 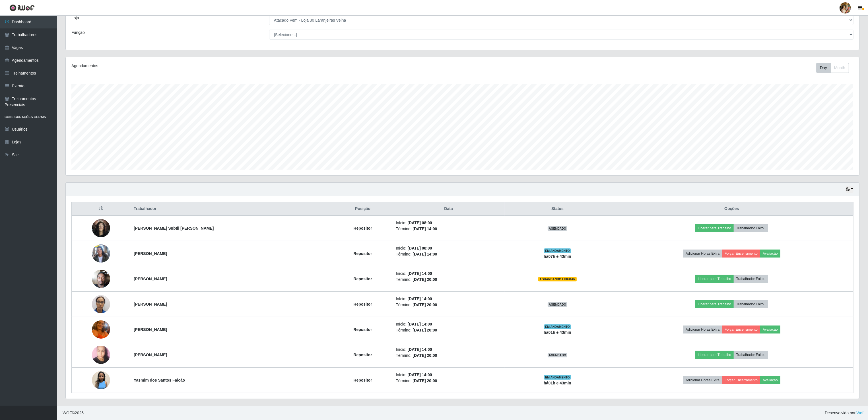 What do you see at coordinates (22, 8) in the screenshot?
I see `img: CoreUI Logo` at bounding box center [22, 8].